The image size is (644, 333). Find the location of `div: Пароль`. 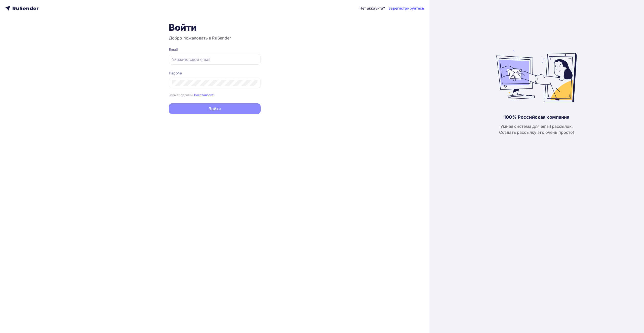

div: Пароль is located at coordinates (214, 73).